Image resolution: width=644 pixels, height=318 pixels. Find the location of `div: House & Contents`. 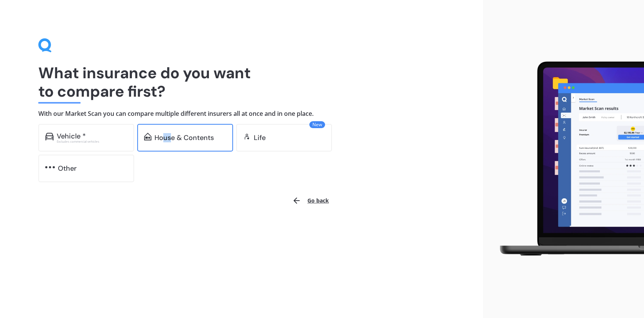

div: House & Contents is located at coordinates (184, 138).